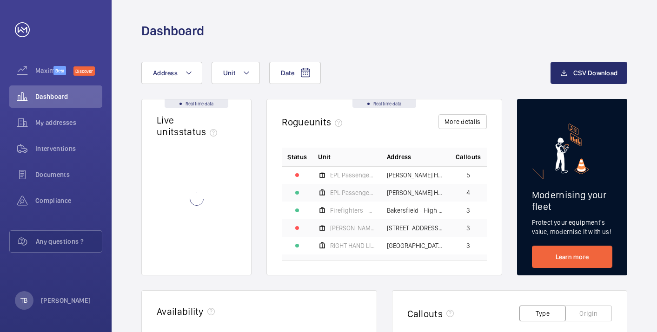 The image size is (657, 332). I want to click on span: My addresses, so click(69, 123).